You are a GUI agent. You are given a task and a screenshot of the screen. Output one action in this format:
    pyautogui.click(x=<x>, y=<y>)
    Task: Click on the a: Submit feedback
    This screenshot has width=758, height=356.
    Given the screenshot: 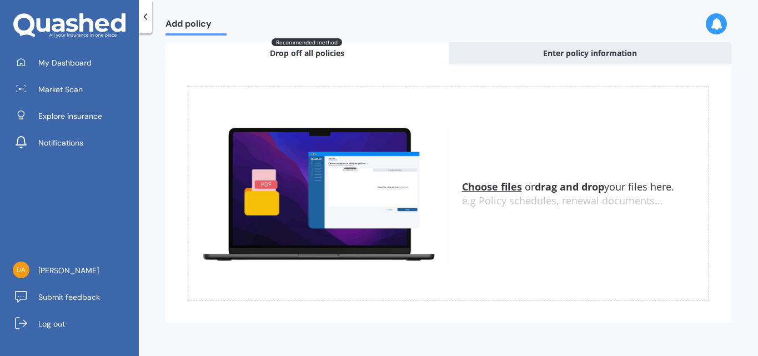 What is the action you would take?
    pyautogui.click(x=73, y=297)
    